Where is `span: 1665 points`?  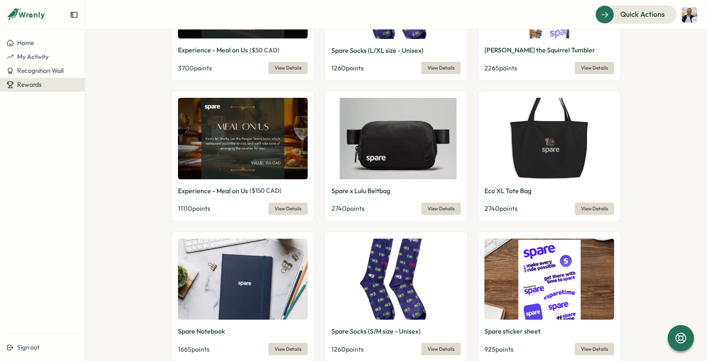 span: 1665 points is located at coordinates (194, 349).